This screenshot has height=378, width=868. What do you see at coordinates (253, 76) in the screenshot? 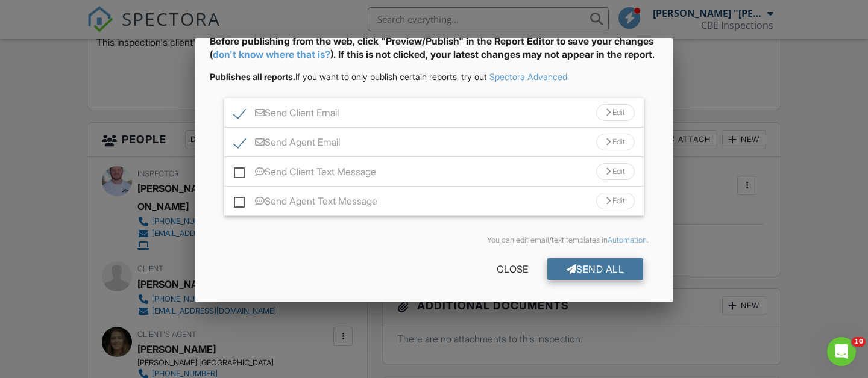
I see `strong: Publishes all reports.` at bounding box center [253, 76].